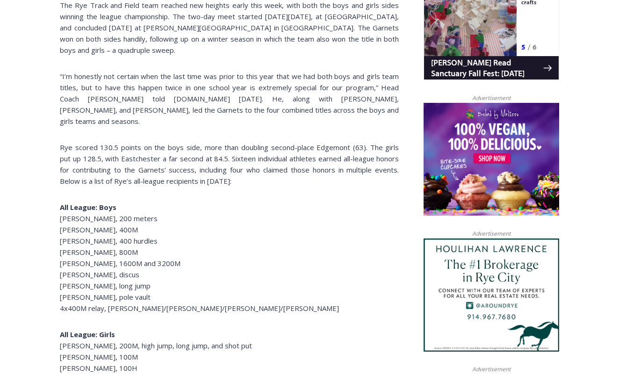 The image size is (619, 375). What do you see at coordinates (114, 52) in the screenshot?
I see `div: unique DIY crafts` at bounding box center [114, 52].